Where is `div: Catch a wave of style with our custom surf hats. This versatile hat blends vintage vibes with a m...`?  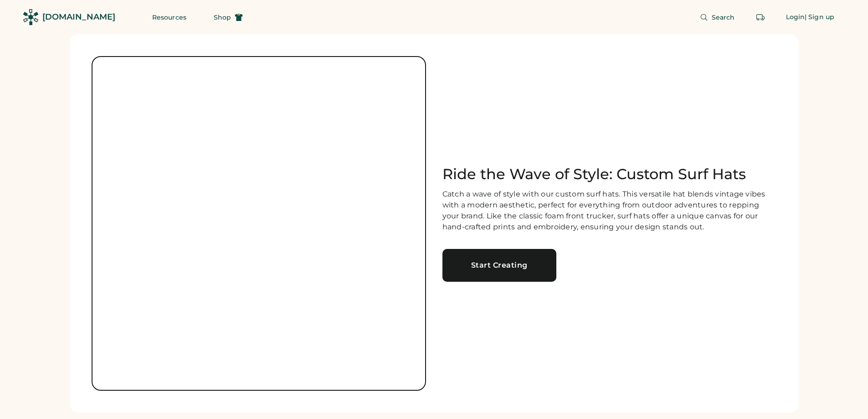
div: Catch a wave of style with our custom surf hats. This versatile hat blends vintage vibes with a m... is located at coordinates (610, 211).